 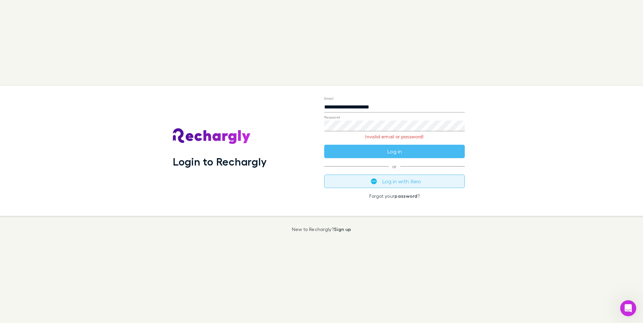 What do you see at coordinates (212, 136) in the screenshot?
I see `img: Rechargly's Logo` at bounding box center [212, 136].